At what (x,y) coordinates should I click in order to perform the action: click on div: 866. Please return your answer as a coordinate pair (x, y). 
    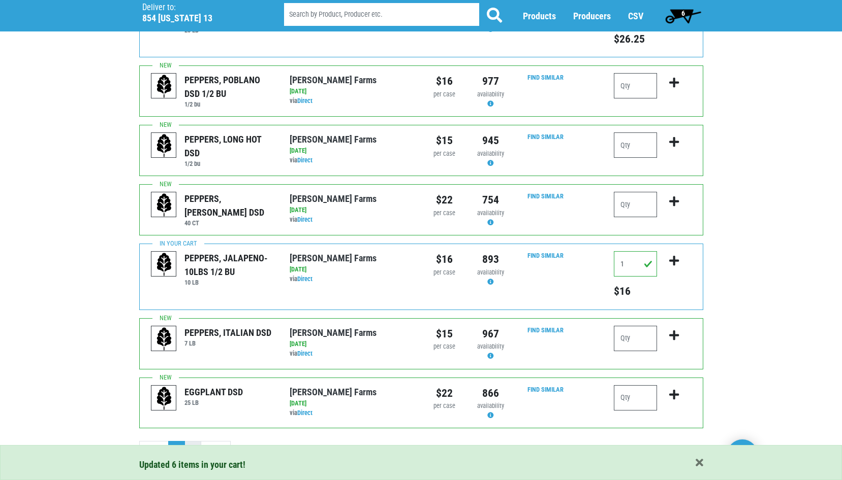
    Looking at the image, I should click on (490, 394).